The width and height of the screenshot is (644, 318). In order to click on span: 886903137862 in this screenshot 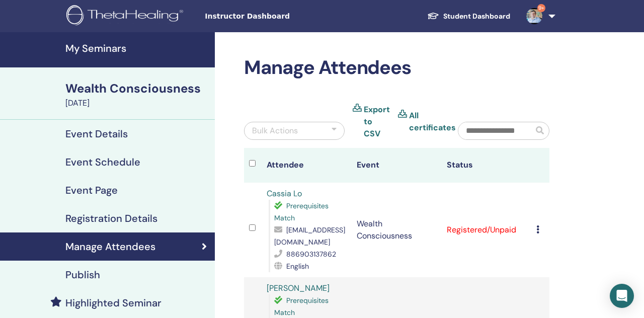, I will do `click(311, 254)`.